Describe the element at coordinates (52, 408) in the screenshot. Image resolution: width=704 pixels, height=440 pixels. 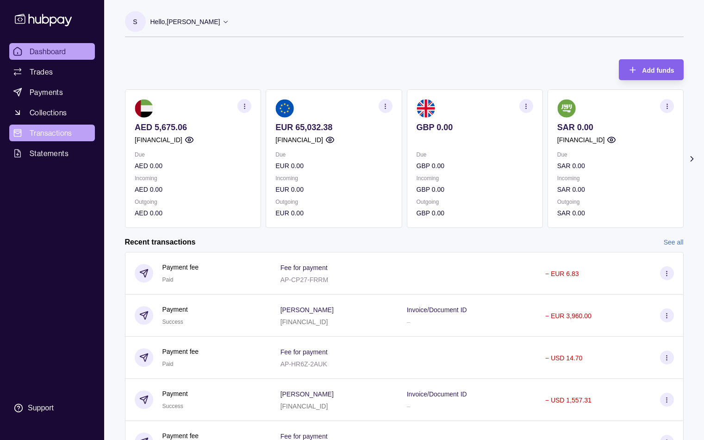
I see `a: Support` at that location.